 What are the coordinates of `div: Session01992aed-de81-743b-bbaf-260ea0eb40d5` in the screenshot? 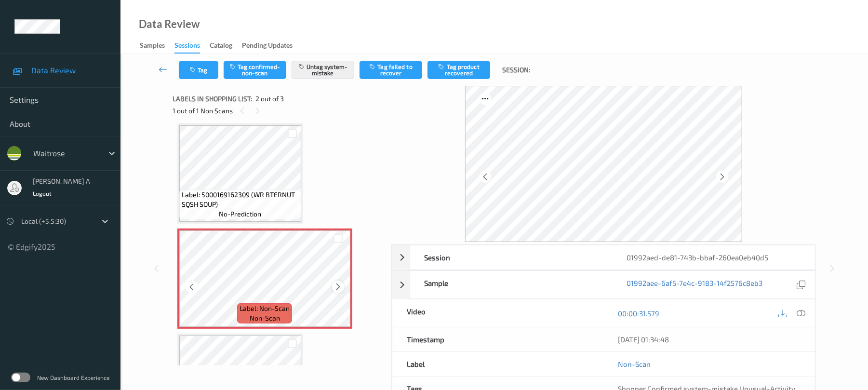 It's located at (603, 257).